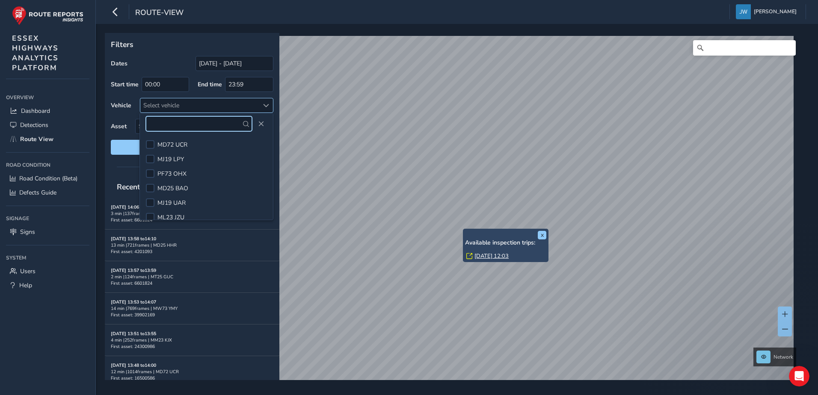  Describe the element at coordinates (35, 111) in the screenshot. I see `span: Dashboard` at that location.